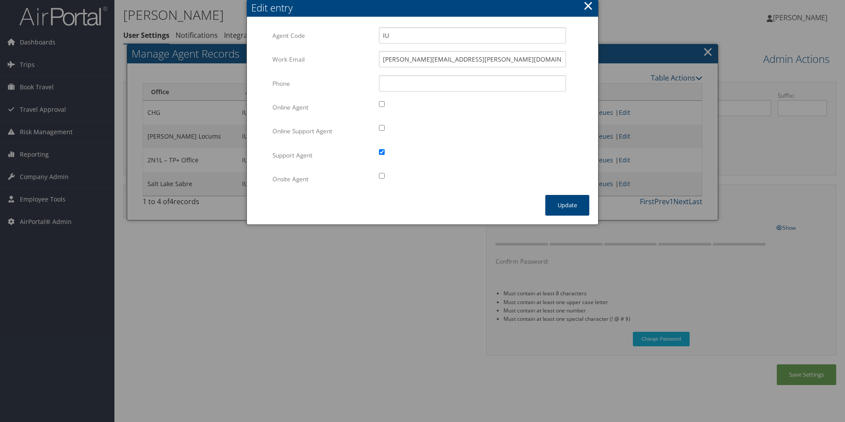 The height and width of the screenshot is (422, 845). I want to click on label: Onsite Agent, so click(322, 179).